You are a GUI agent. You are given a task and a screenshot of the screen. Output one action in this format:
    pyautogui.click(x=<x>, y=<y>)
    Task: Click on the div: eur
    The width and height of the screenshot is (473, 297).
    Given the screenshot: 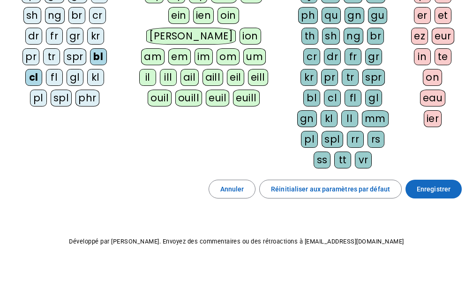 What is the action you would take?
    pyautogui.click(x=443, y=36)
    